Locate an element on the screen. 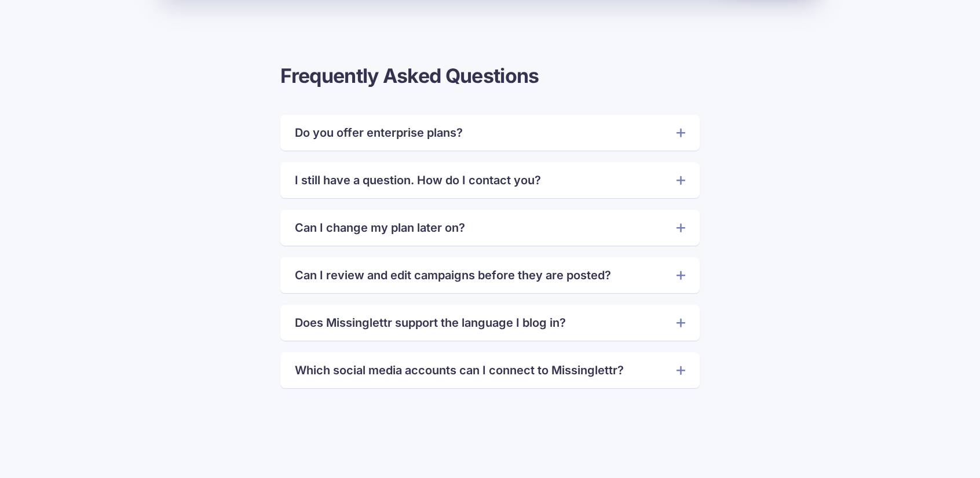 This screenshot has width=980, height=478. a: Which social media accounts can I connect to Missinglettr? is located at coordinates (490, 370).